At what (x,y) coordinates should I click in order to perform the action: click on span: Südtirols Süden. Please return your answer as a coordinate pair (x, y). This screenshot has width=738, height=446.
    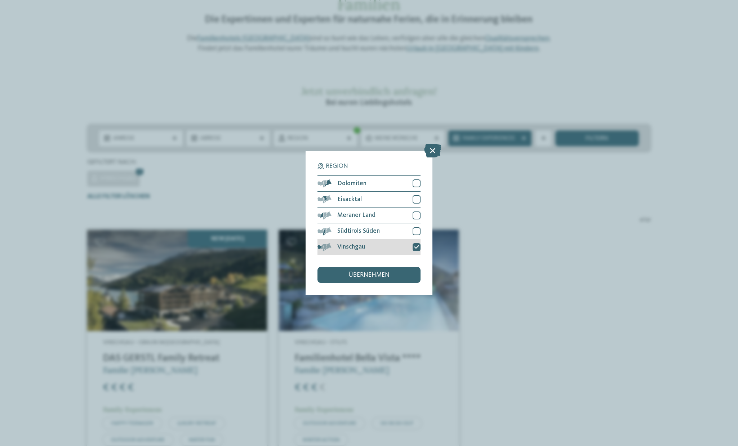
    Looking at the image, I should click on (358, 231).